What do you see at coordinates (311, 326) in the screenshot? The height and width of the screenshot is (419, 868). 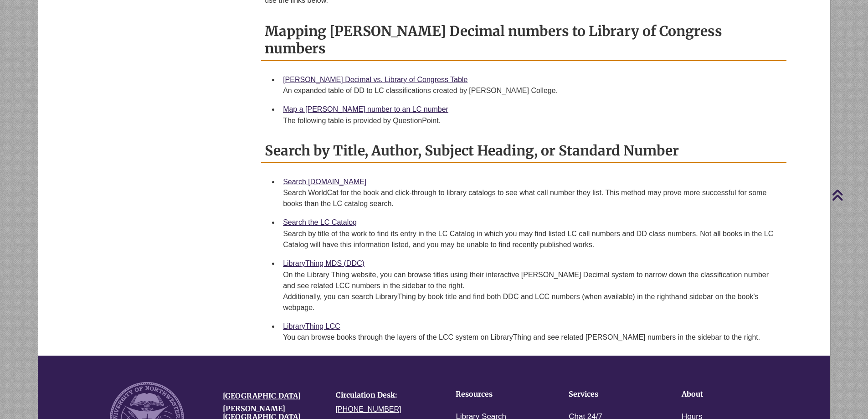 I see `a: LibraryThing LCC` at bounding box center [311, 326].